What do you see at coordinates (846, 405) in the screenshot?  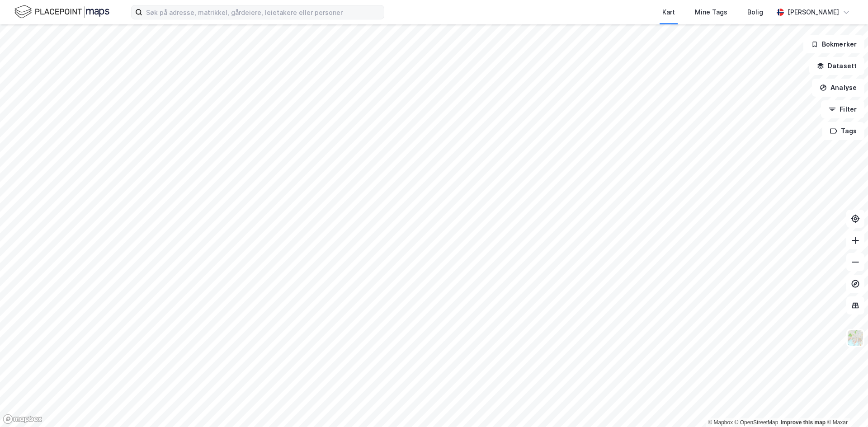 I see `div: Kontrollprogram for chat` at bounding box center [846, 405].